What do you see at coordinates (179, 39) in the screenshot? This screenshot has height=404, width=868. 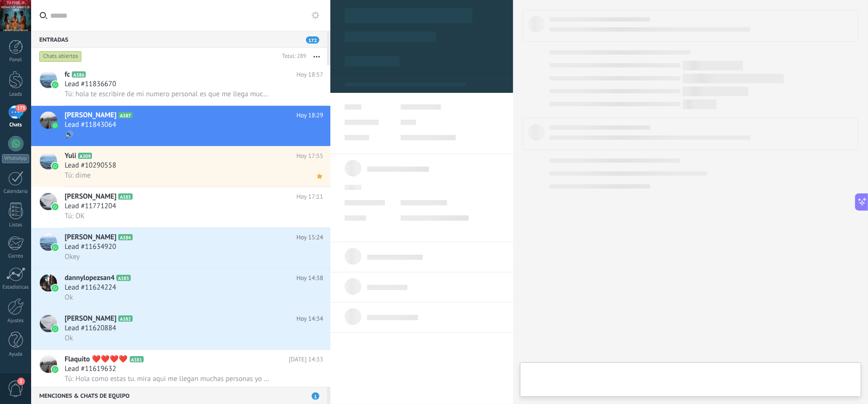 I see `div: Entradas` at bounding box center [179, 39].